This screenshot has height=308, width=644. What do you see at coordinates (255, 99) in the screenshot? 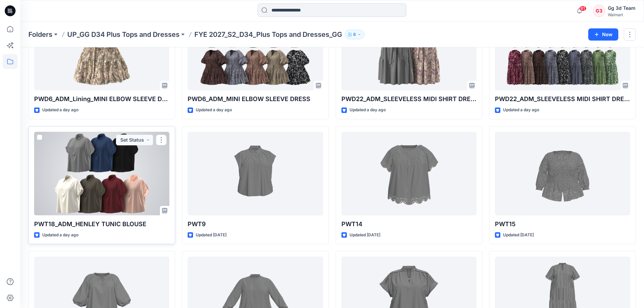
I see `p: PWD6_ADM_MINI ELBOW SLEEVE DRESS` at bounding box center [255, 99].